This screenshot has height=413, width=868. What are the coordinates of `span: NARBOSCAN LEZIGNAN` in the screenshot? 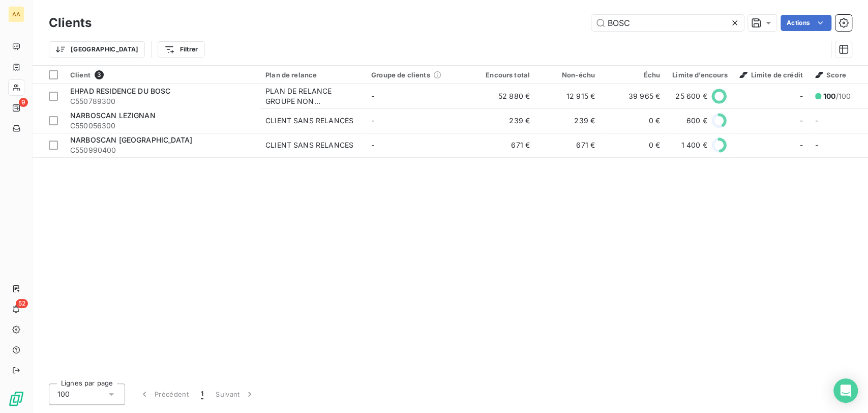 It's located at (113, 115).